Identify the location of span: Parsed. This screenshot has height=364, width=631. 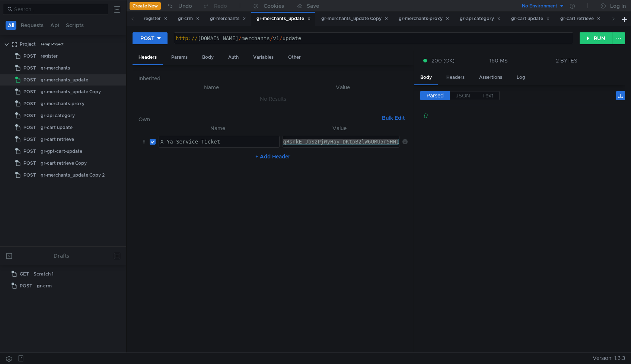
(435, 95).